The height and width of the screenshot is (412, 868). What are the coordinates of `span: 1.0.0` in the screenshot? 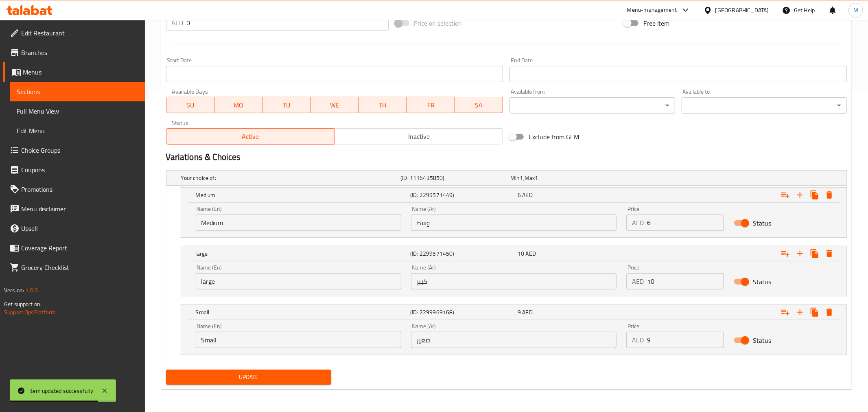 It's located at (31, 290).